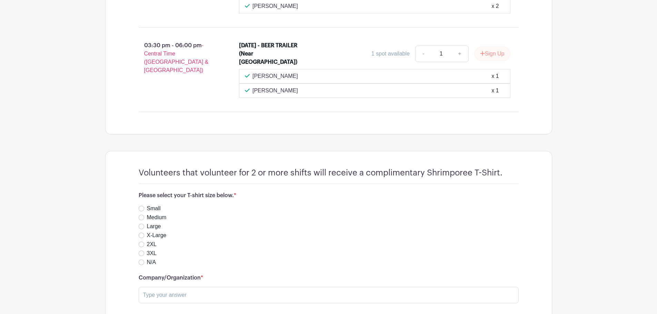 Image resolution: width=657 pixels, height=314 pixels. What do you see at coordinates (157, 218) in the screenshot?
I see `label: Medium` at bounding box center [157, 218].